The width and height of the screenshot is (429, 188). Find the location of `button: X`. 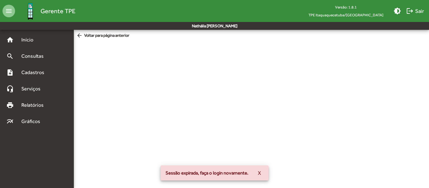

button: X is located at coordinates (259, 173).